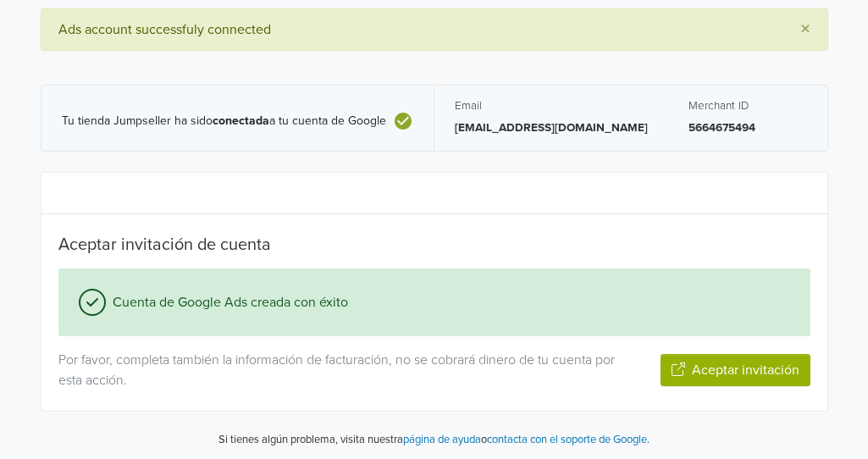  What do you see at coordinates (551, 106) in the screenshot?
I see `h5: Email` at bounding box center [551, 106].